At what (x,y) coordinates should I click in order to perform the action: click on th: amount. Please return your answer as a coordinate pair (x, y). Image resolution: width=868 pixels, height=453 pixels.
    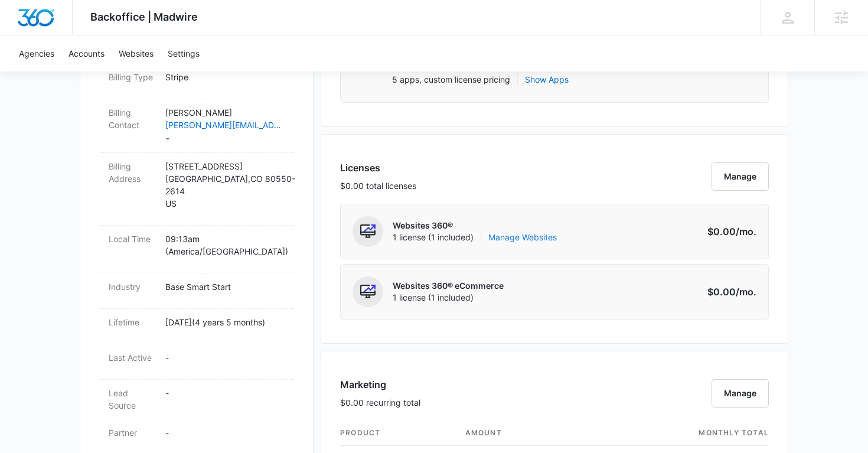
    Looking at the image, I should click on (520, 433).